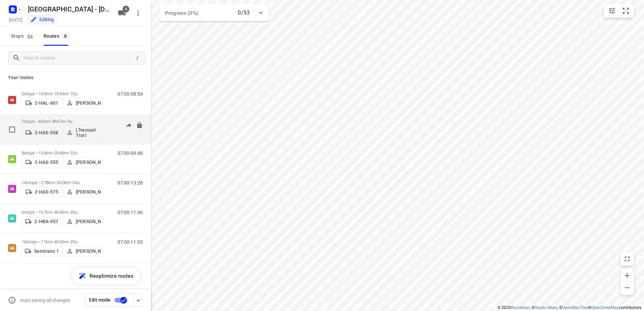  Describe the element at coordinates (100, 300) in the screenshot. I see `span: Edit mode` at that location.